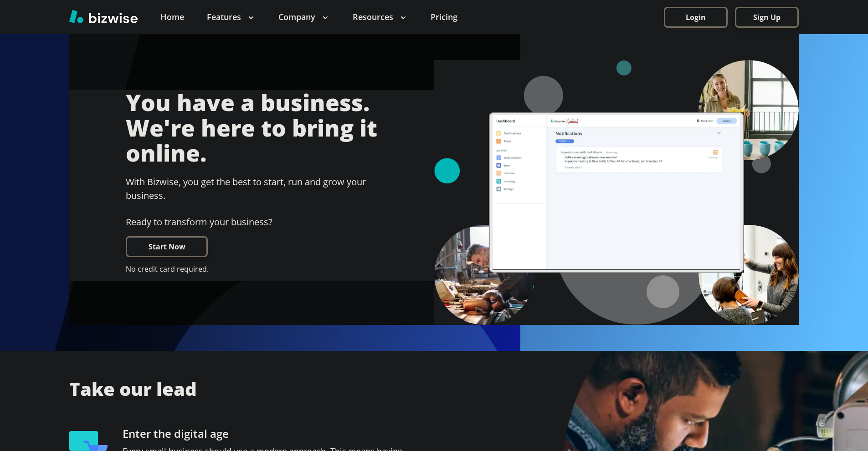 The image size is (868, 451). I want to click on p: Company, so click(304, 17).